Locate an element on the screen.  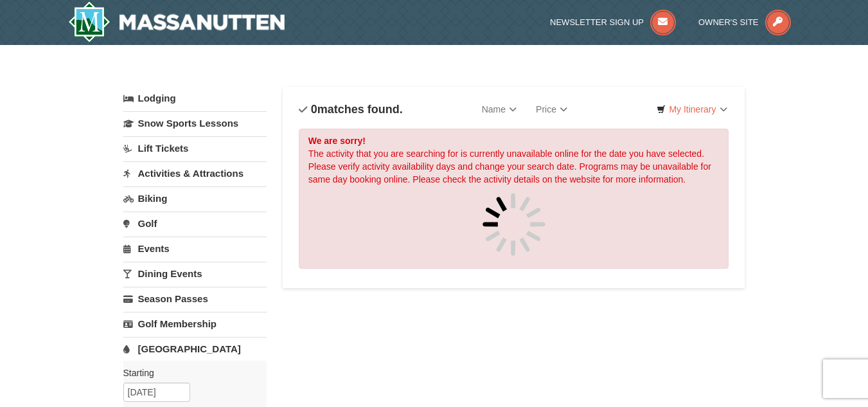
a: My Itinerary is located at coordinates (692, 109).